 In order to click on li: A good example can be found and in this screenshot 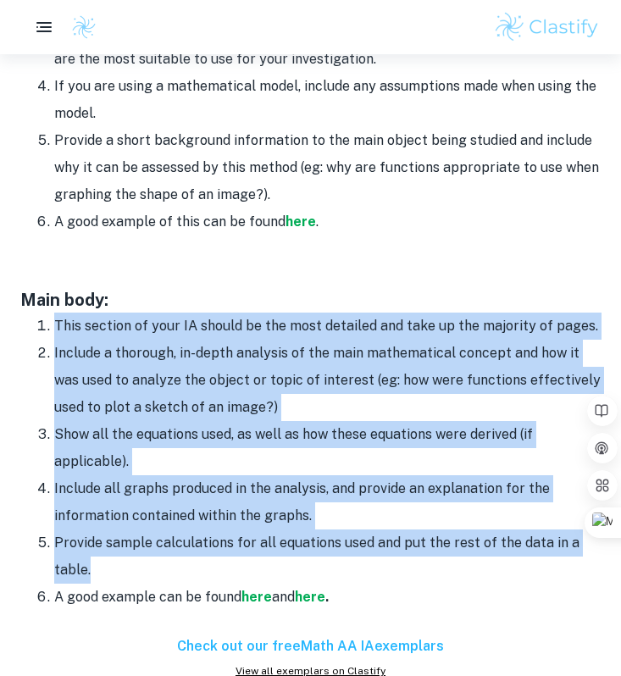, I will do `click(327, 597)`.